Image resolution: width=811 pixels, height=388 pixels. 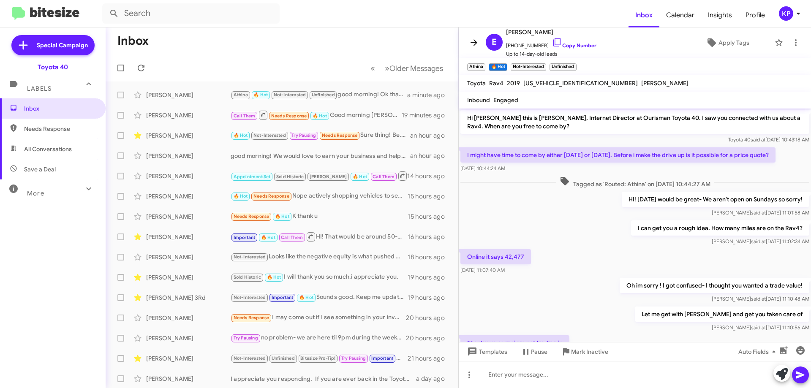 What do you see at coordinates (476, 67) in the screenshot?
I see `small: Athina` at bounding box center [476, 67].